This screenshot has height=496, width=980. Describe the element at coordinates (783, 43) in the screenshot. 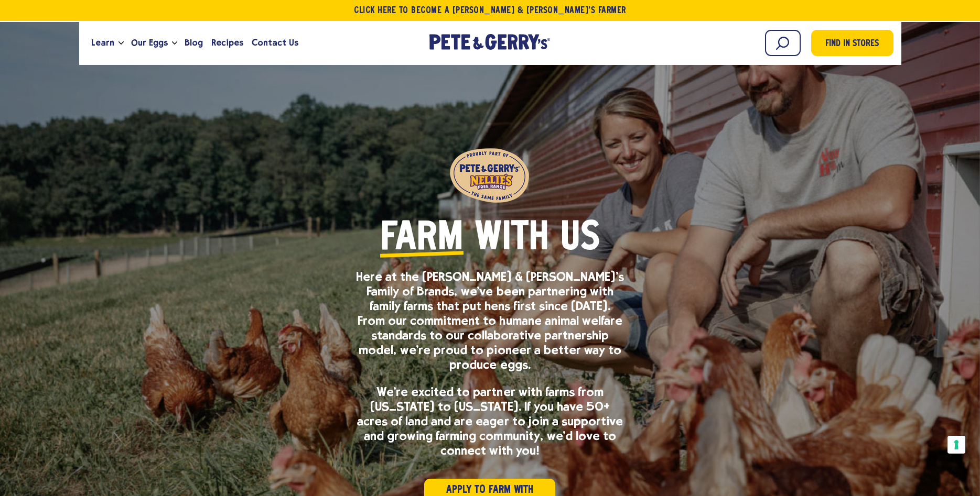

I see `input: Search` at that location.